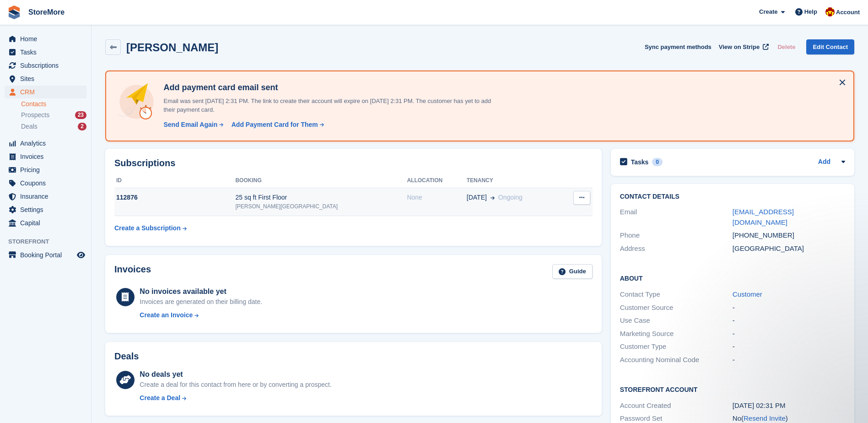  I want to click on div: Address, so click(676, 249).